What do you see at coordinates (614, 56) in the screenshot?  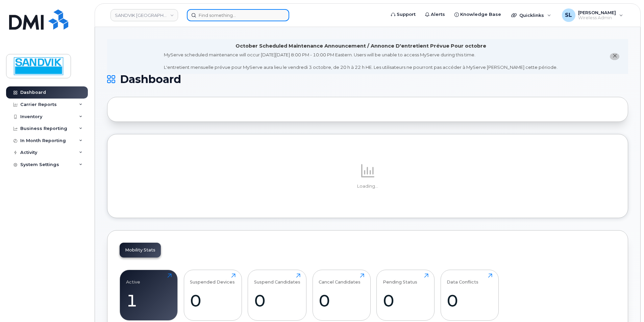 I see `button: close notification` at bounding box center [614, 56].